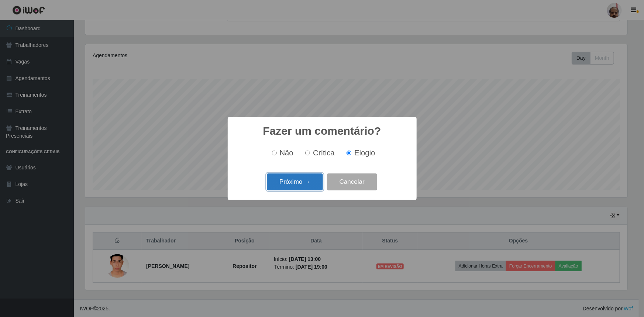 This screenshot has width=644, height=317. Describe the element at coordinates (364, 153) in the screenshot. I see `span: Elogio` at that location.